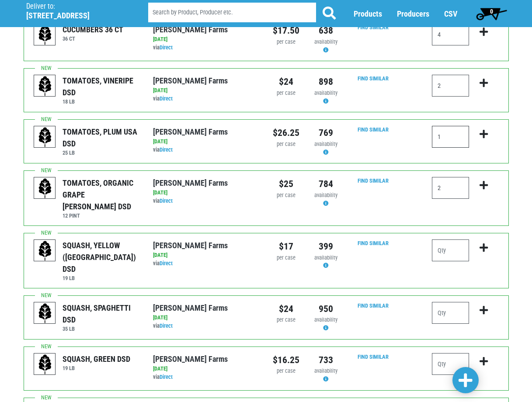 Image resolution: width=532 pixels, height=402 pixels. Describe the element at coordinates (92, 39) in the screenshot. I see `h6: 36 CT` at that location.